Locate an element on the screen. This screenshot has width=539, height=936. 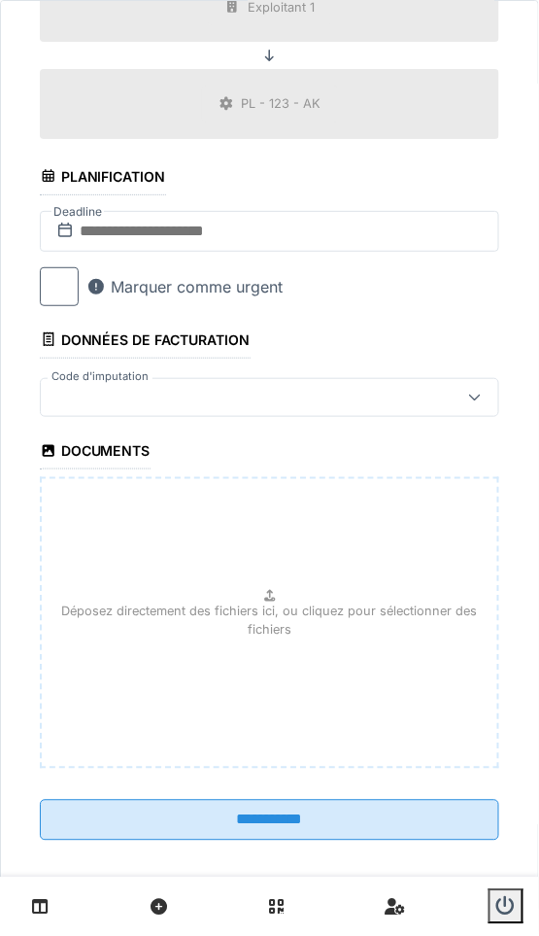
div: Données de facturation is located at coordinates (145, 342).